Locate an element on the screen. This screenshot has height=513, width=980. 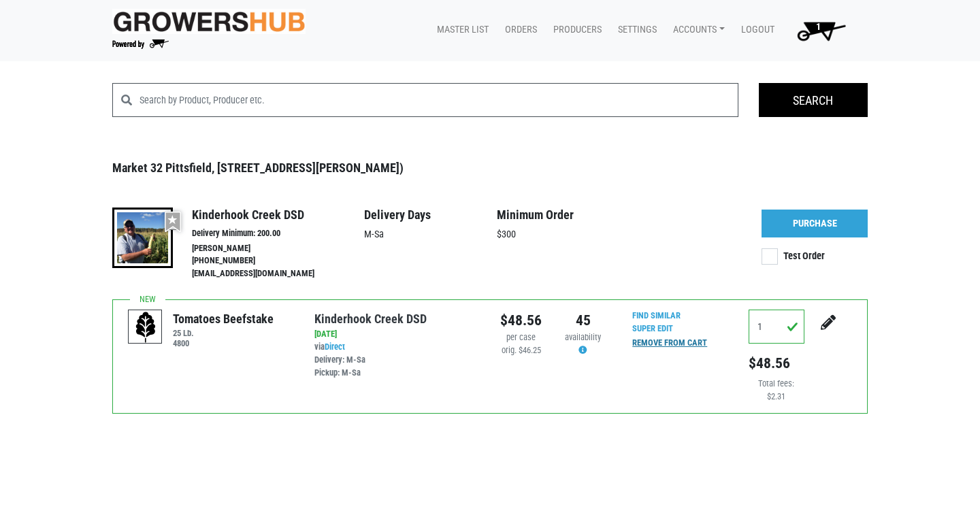
div: Tomatoes Beefstake is located at coordinates (224, 319).